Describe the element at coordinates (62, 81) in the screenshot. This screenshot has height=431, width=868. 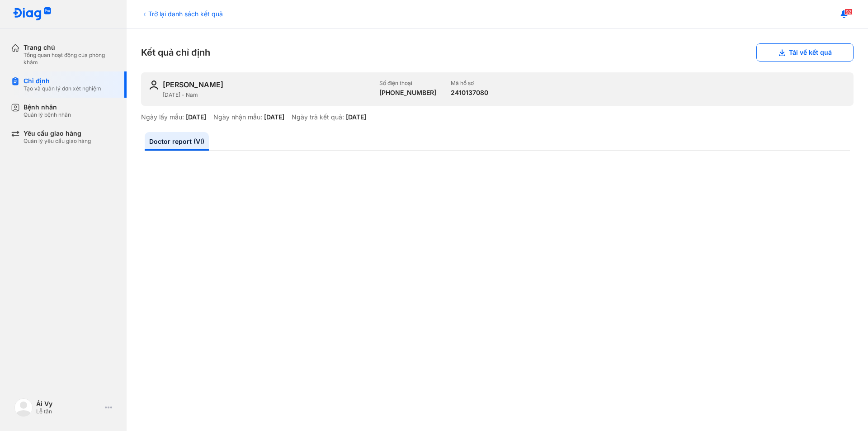
I see `div: Chỉ định` at that location.